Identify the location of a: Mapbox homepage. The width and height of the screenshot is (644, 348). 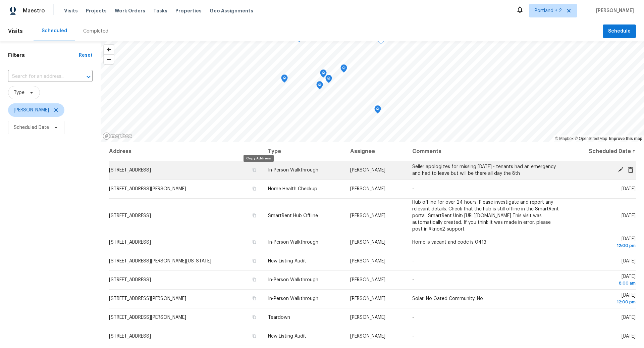
(117, 136).